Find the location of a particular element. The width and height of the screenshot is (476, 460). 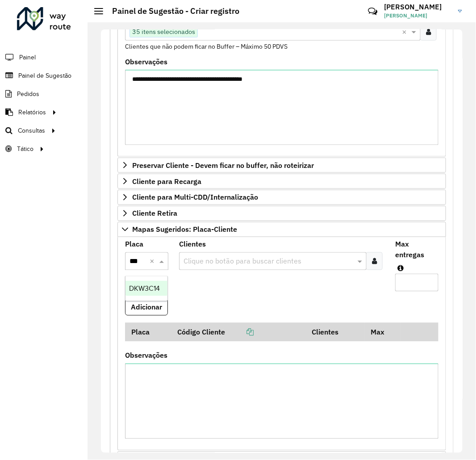

span: Cliente para Multi-CDD/Internalização is located at coordinates (195, 198).